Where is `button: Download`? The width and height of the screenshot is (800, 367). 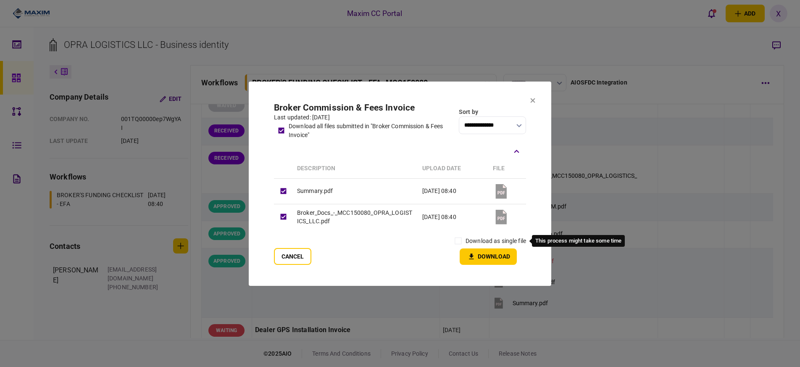
button: Download is located at coordinates (488, 256).